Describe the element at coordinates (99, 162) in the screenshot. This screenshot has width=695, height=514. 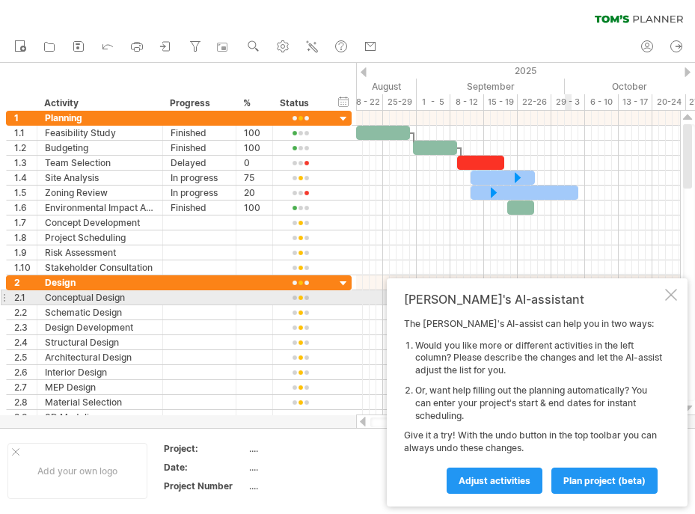
I see `div: Team Selection` at that location.